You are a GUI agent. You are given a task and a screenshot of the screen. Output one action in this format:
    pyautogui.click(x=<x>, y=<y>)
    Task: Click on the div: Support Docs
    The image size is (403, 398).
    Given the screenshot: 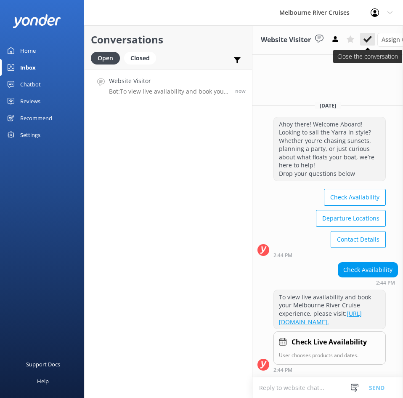 What is the action you would take?
    pyautogui.click(x=43, y=364)
    